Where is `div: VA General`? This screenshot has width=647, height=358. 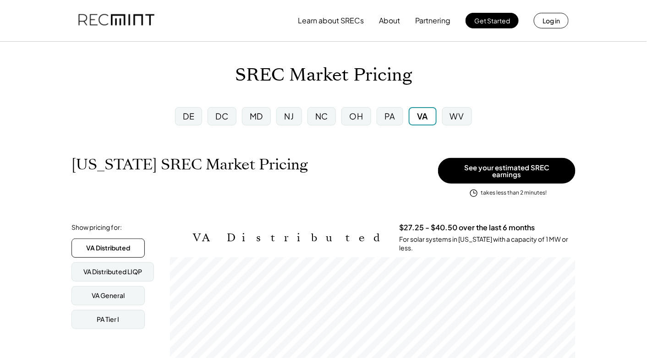
div: VA General is located at coordinates (108, 296).